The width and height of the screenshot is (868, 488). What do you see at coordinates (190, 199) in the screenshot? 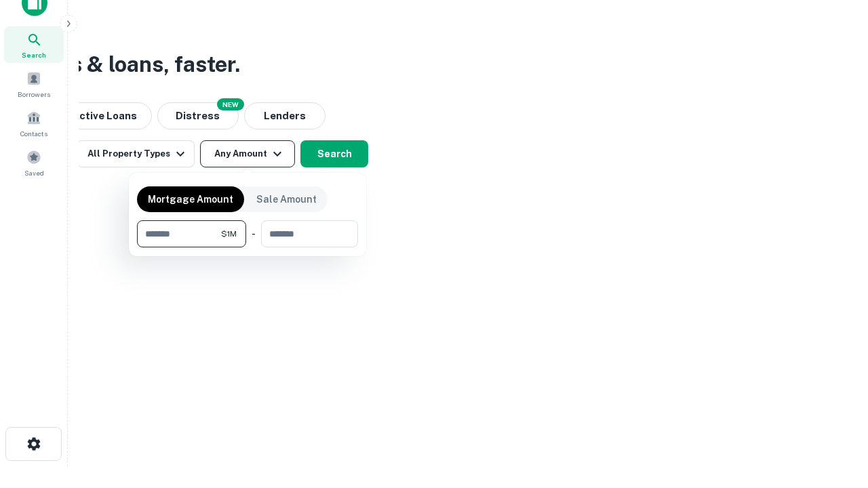
I see `p: Mortgage Amount` at bounding box center [190, 199].